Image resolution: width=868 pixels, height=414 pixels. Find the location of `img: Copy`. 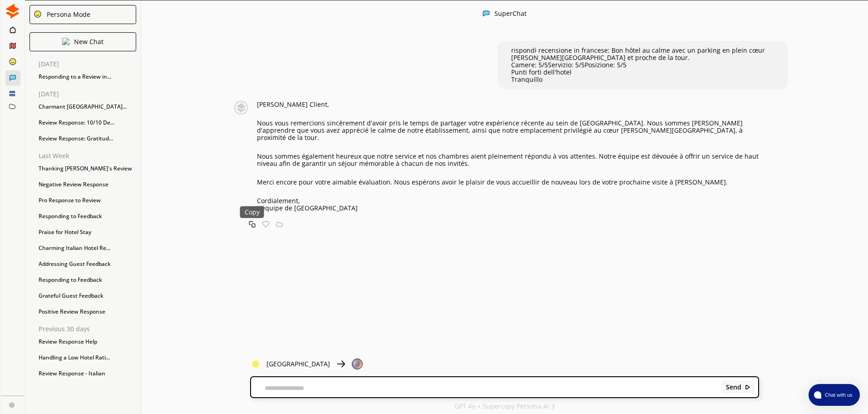

img: Copy is located at coordinates (252, 224).